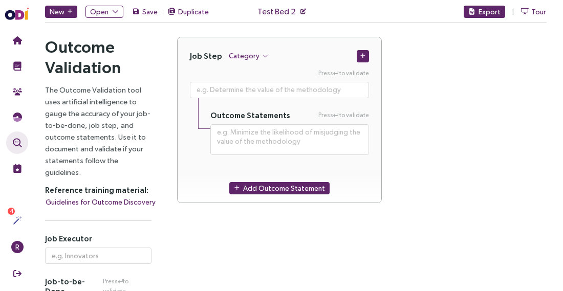 The image size is (563, 291). I want to click on span: R, so click(17, 247).